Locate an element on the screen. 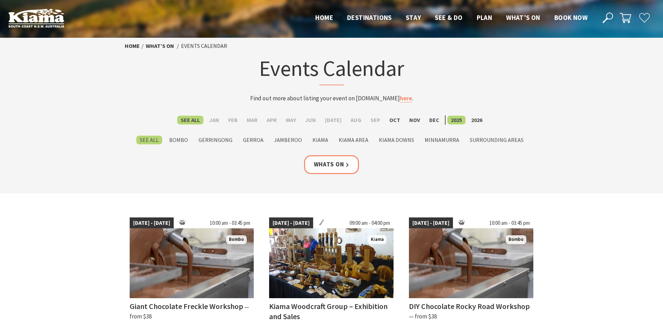 The image size is (663, 323). span: Destinations is located at coordinates (369, 17).